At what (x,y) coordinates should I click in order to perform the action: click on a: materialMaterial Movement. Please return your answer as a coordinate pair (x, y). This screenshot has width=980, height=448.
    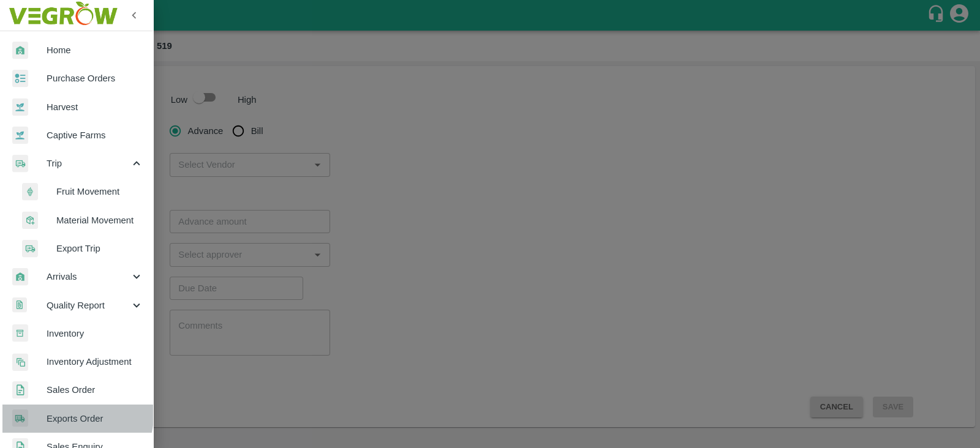
    Looking at the image, I should click on (81, 220).